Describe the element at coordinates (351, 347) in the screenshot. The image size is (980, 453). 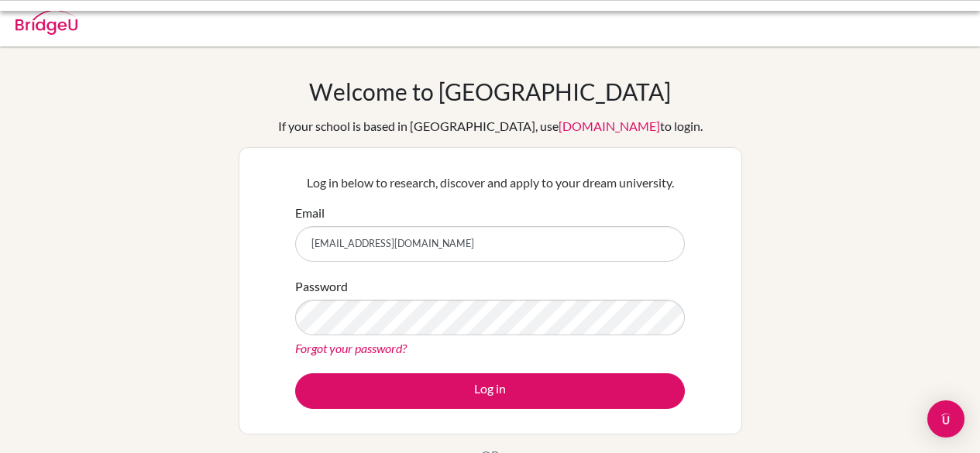
I see `a: Forgot your password?` at that location.